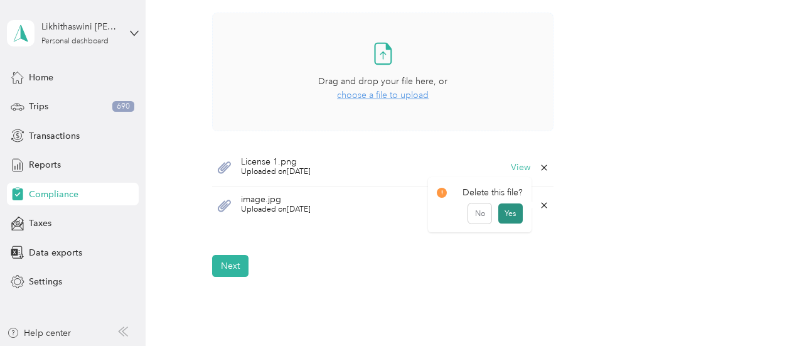 Image resolution: width=797 pixels, height=346 pixels. Describe the element at coordinates (383, 95) in the screenshot. I see `span: choose a file to upload` at that location.